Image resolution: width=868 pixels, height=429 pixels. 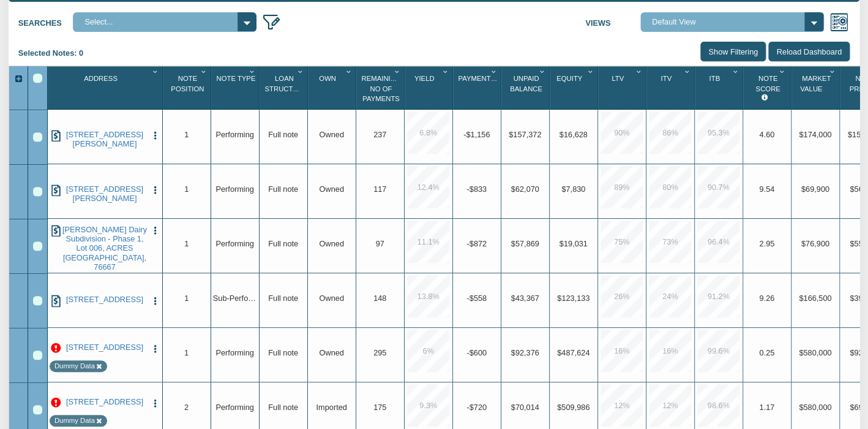 I want to click on span: $487,624, so click(x=573, y=352).